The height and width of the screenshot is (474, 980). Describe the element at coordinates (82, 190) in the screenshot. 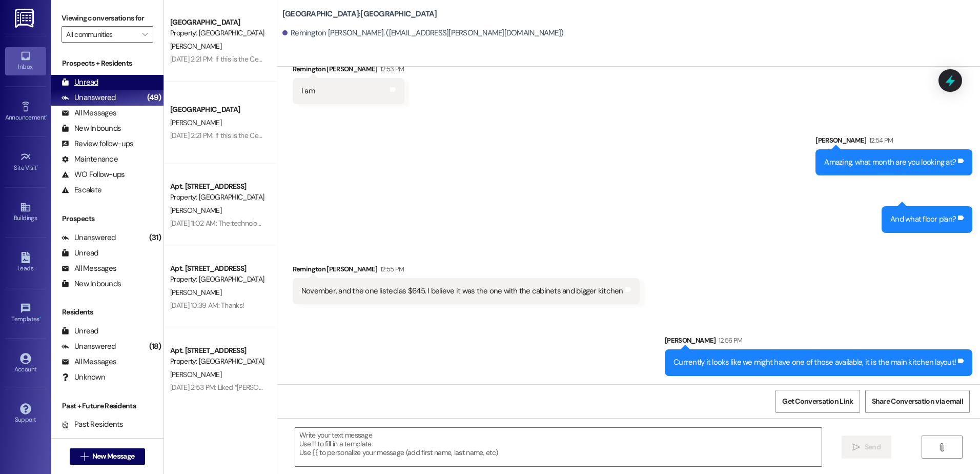

I see `div: Escalate` at that location.